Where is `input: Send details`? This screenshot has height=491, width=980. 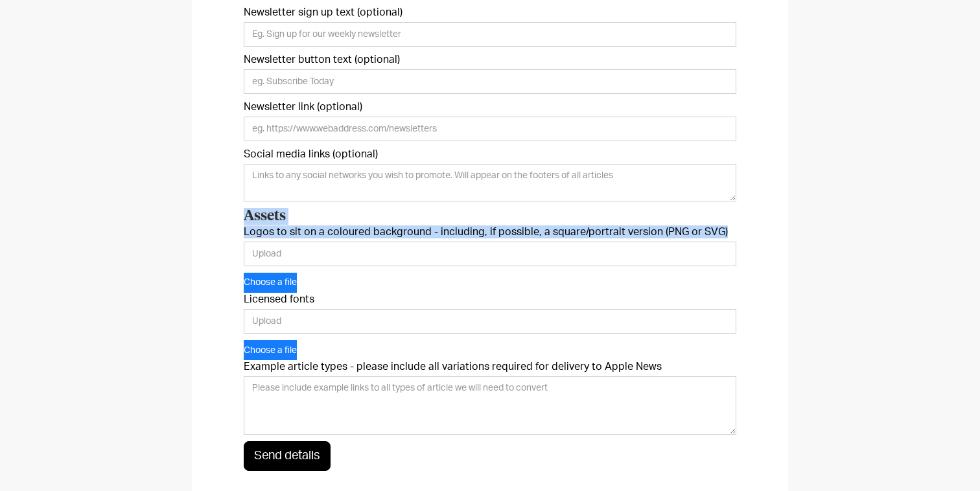 input: Send details is located at coordinates (287, 456).